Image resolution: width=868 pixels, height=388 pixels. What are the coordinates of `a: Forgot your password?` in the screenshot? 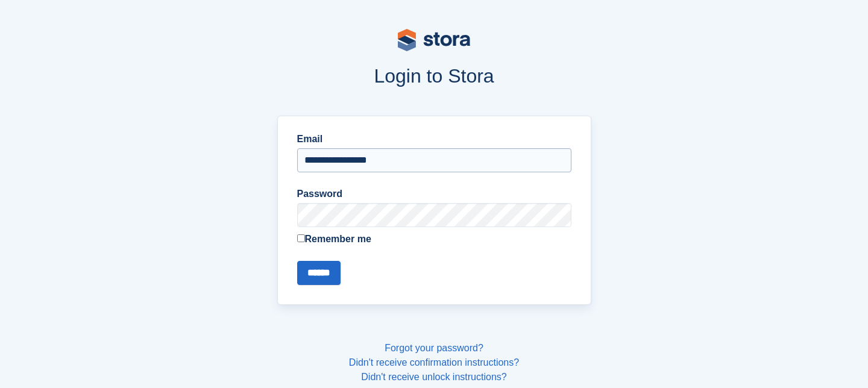 It's located at (434, 348).